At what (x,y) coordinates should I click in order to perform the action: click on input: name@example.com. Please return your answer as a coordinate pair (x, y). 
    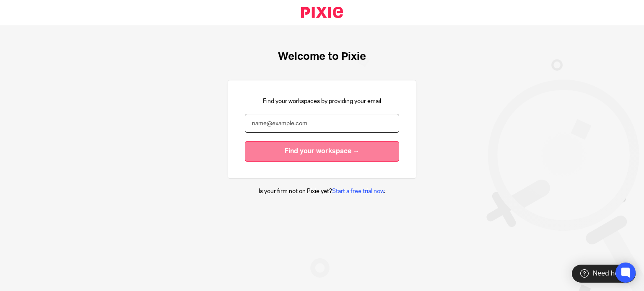
    Looking at the image, I should click on (322, 123).